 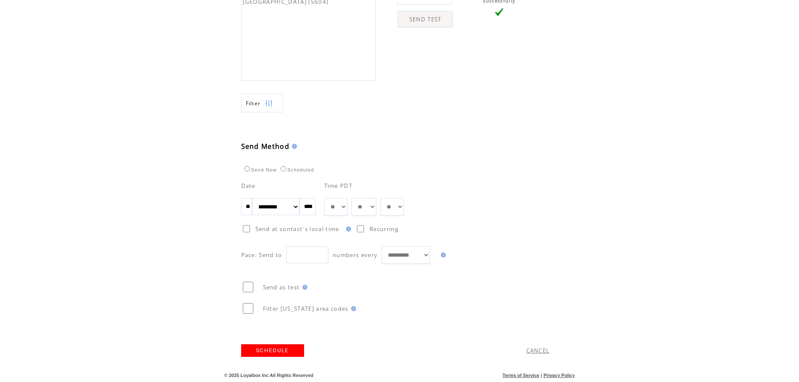 What do you see at coordinates (384, 229) in the screenshot?
I see `span: Recurring` at bounding box center [384, 229].